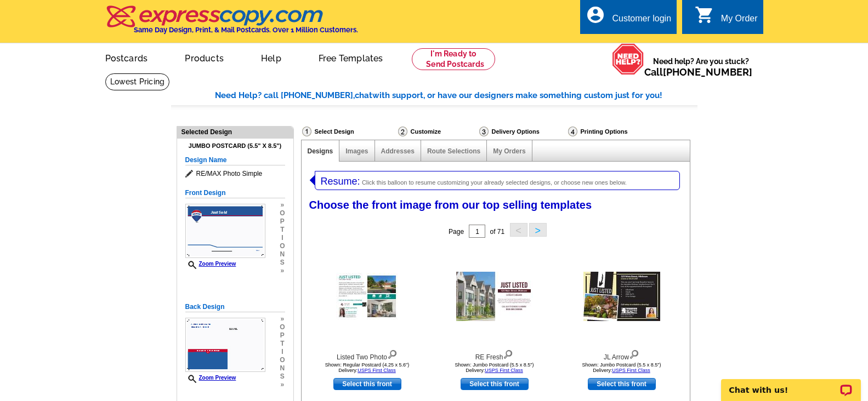  I want to click on a: account_circle Customer login, so click(628, 19).